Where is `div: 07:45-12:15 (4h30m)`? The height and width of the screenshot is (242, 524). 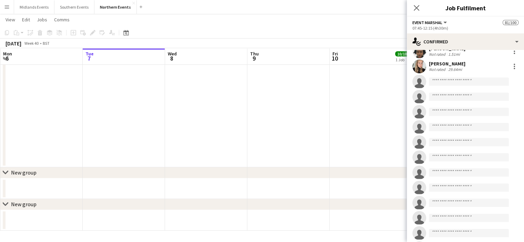 div: 07:45-12:15 (4h30m) is located at coordinates (466, 28).